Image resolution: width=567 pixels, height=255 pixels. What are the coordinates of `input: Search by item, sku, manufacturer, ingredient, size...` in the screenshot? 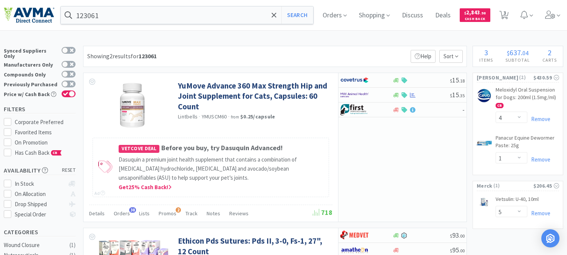 It's located at (187, 15).